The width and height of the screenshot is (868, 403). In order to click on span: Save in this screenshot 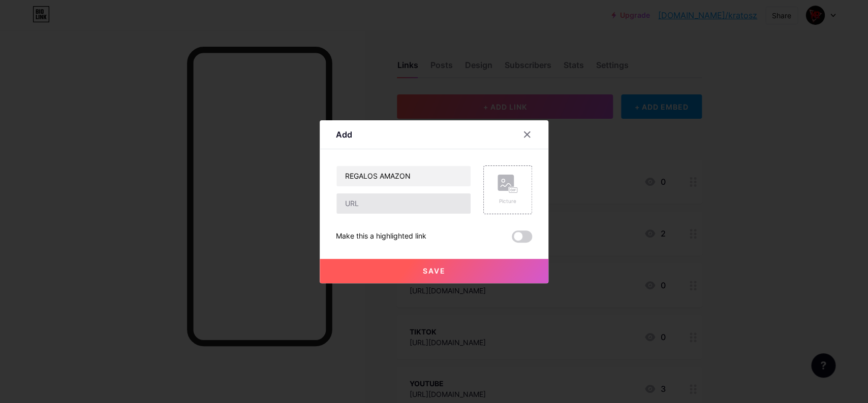, I will do `click(434, 271)`.